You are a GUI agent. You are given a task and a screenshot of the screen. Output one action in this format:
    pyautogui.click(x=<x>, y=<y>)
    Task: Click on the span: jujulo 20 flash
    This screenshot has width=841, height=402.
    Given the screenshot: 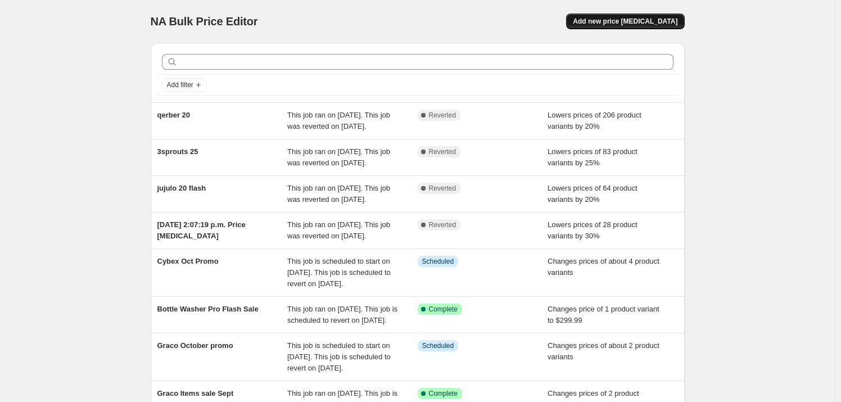 What is the action you would take?
    pyautogui.click(x=182, y=188)
    